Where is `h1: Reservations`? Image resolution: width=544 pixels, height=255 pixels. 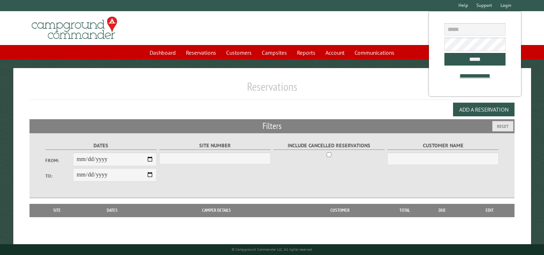 h1: Reservations is located at coordinates (272, 89).